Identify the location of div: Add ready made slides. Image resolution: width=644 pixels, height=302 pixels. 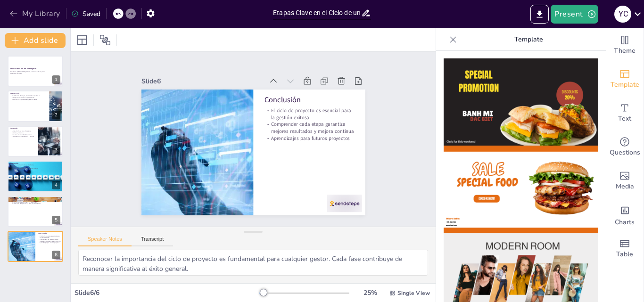
(625, 79).